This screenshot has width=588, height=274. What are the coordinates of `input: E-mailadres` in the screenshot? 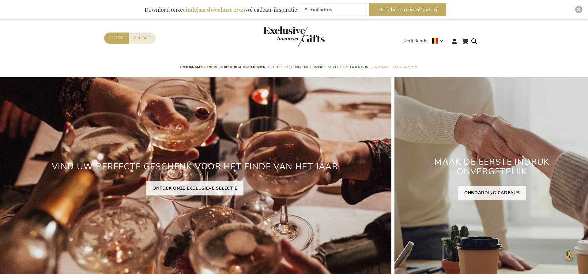 It's located at (334, 9).